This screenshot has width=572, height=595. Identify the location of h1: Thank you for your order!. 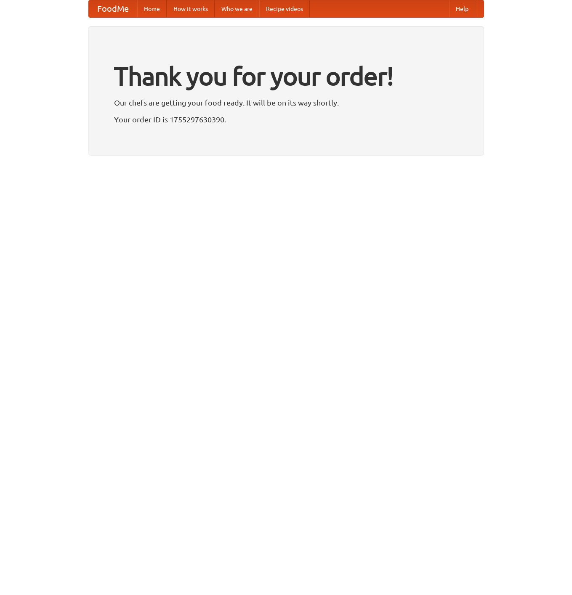
(286, 76).